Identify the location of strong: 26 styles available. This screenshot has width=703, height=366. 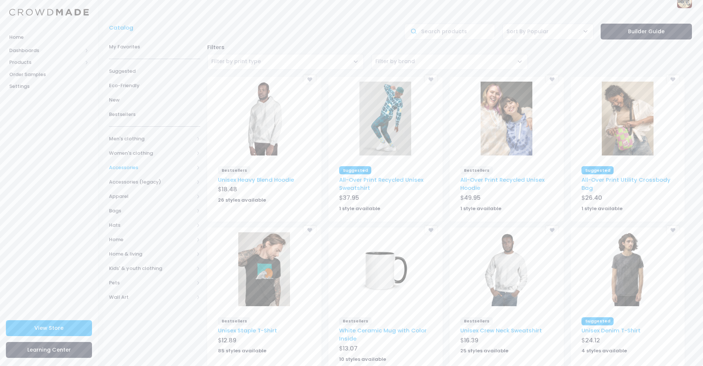
(242, 200).